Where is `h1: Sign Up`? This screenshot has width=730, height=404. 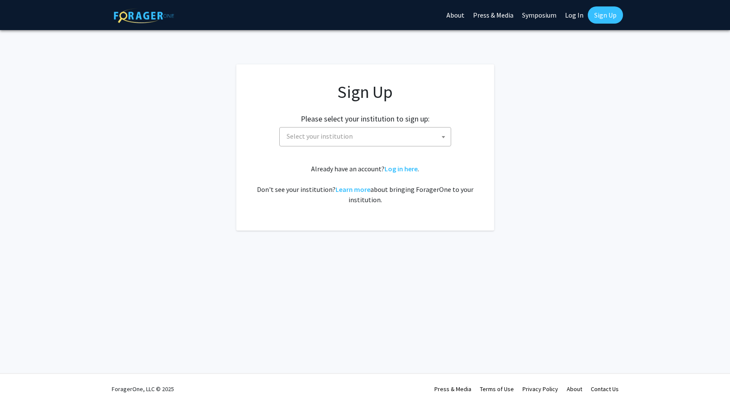 h1: Sign Up is located at coordinates (365, 92).